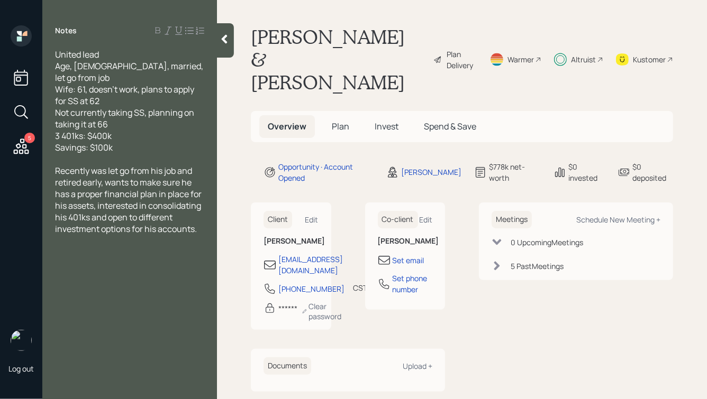 The image size is (707, 399). I want to click on div: 5, so click(30, 138).